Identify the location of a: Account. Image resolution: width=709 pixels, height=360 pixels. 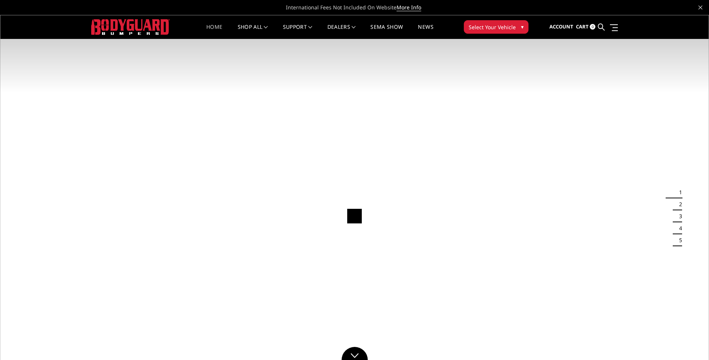
(562, 27).